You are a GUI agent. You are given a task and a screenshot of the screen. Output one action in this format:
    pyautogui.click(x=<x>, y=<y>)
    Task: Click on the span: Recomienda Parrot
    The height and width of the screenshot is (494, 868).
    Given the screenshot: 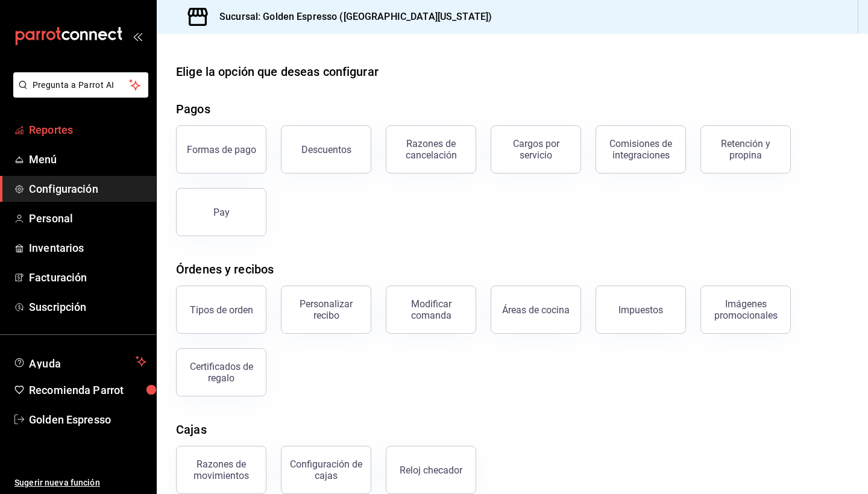 What is the action you would take?
    pyautogui.click(x=87, y=390)
    